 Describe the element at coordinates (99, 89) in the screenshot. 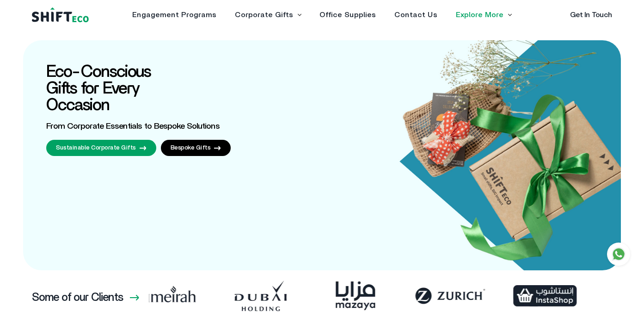

I see `span: Eco-Conscious Gifts for Every Occasion` at that location.